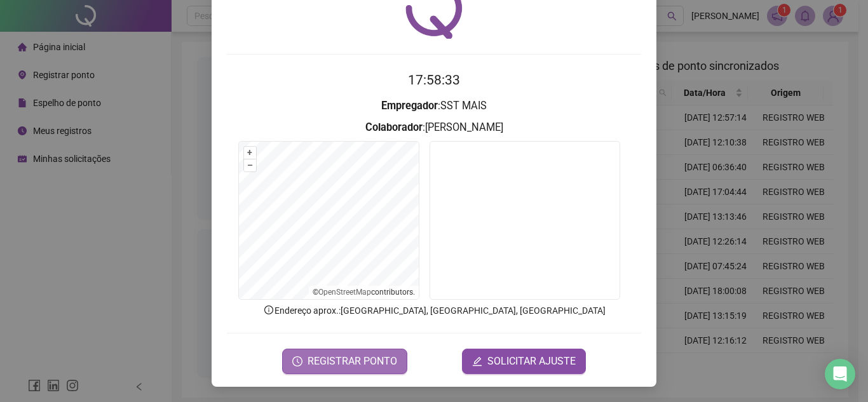 The height and width of the screenshot is (402, 868). What do you see at coordinates (352, 361) in the screenshot?
I see `span: REGISTRAR PONTO` at bounding box center [352, 361].